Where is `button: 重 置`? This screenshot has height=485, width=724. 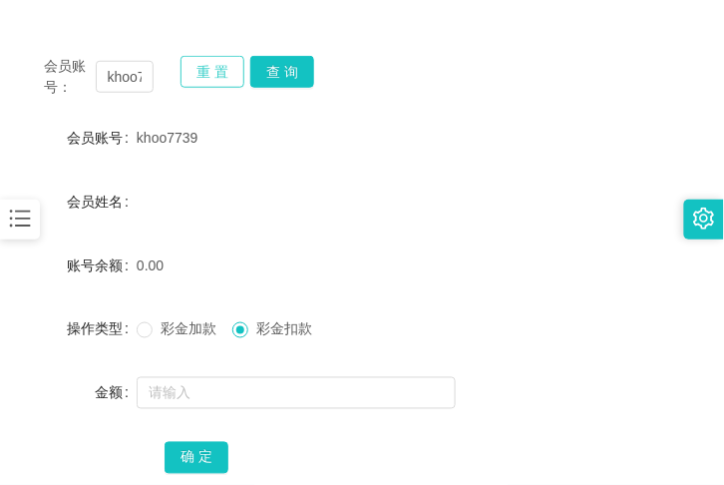
button: 重 置 is located at coordinates (212, 72).